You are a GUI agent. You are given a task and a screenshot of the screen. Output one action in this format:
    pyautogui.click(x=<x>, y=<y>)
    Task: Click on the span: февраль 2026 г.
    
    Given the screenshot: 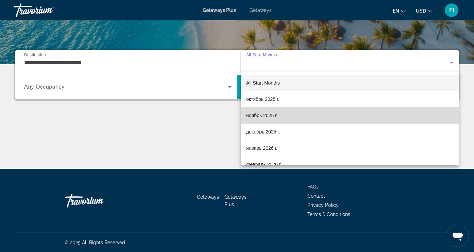 What is the action you would take?
    pyautogui.click(x=264, y=165)
    